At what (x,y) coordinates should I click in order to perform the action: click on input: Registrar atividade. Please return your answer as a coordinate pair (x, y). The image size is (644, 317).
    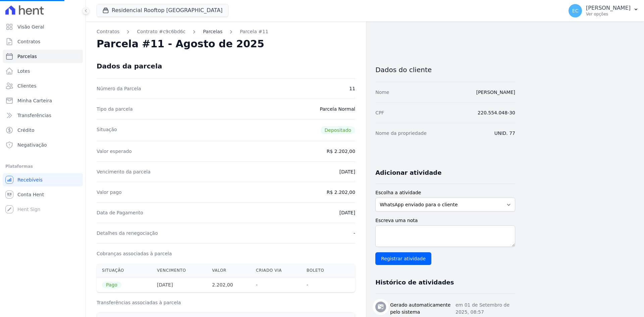
    Looking at the image, I should click on (403, 259).